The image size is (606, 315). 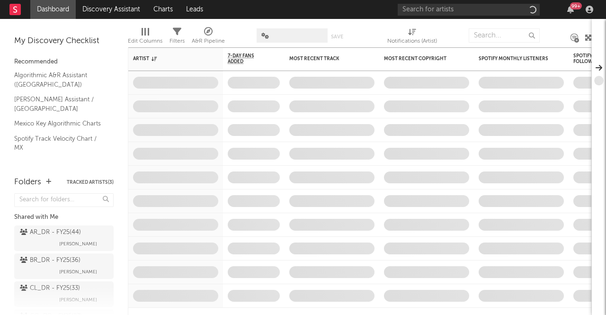 I want to click on a: Mexico Key Algorithmic Charts, so click(x=59, y=124).